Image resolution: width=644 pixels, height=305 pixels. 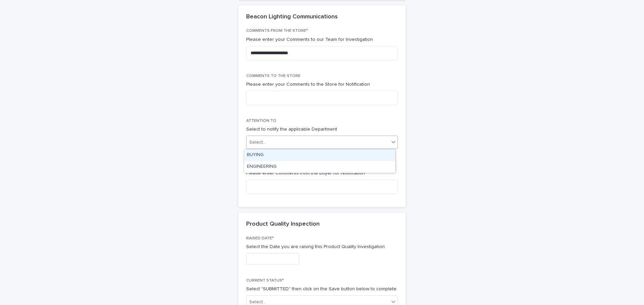 What do you see at coordinates (319, 167) in the screenshot?
I see `div: ENGINEERING` at bounding box center [319, 167].